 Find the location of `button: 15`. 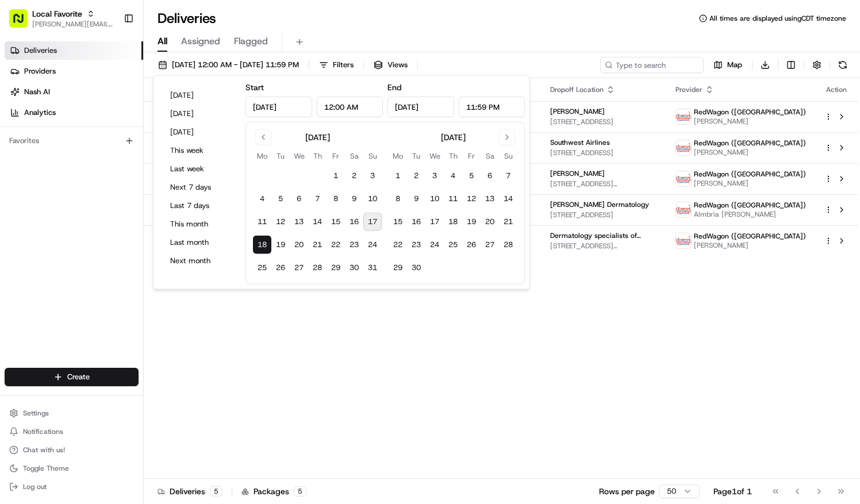

button: 15 is located at coordinates (398, 222).